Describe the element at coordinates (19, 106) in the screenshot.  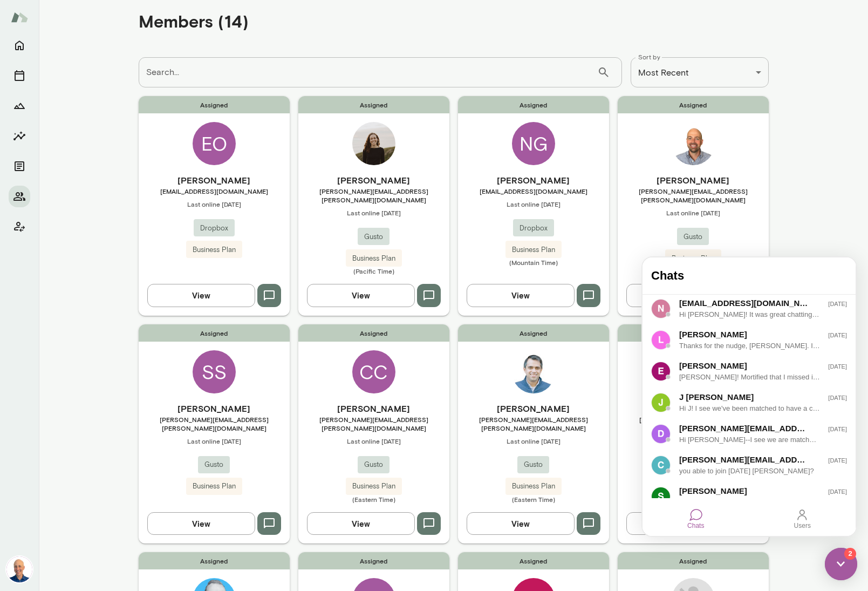
I see `button: Growth Plan` at that location.